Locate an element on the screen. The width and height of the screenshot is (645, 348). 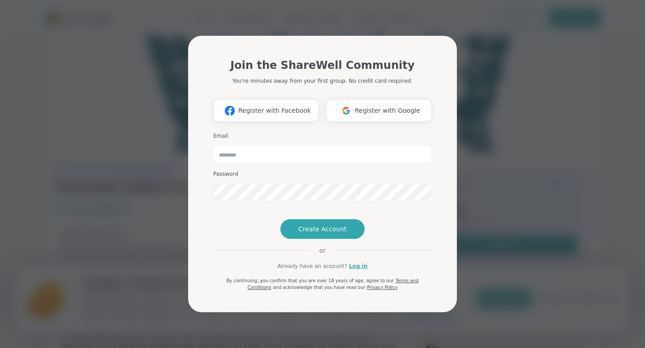
span: or is located at coordinates (322, 251).